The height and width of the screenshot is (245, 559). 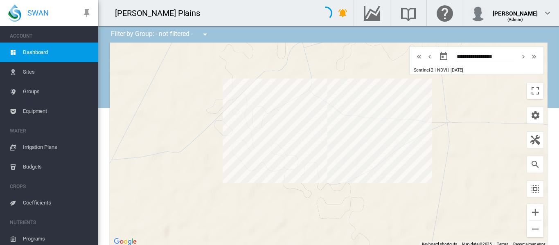 What do you see at coordinates (57, 203) in the screenshot?
I see `span: Coefficients` at bounding box center [57, 203].